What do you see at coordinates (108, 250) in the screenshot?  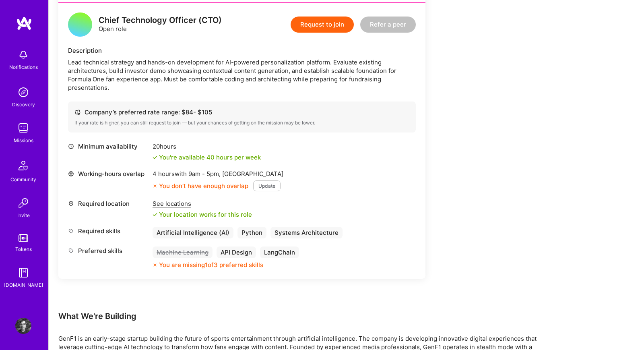 I see `div: Preferred skills` at bounding box center [108, 250].